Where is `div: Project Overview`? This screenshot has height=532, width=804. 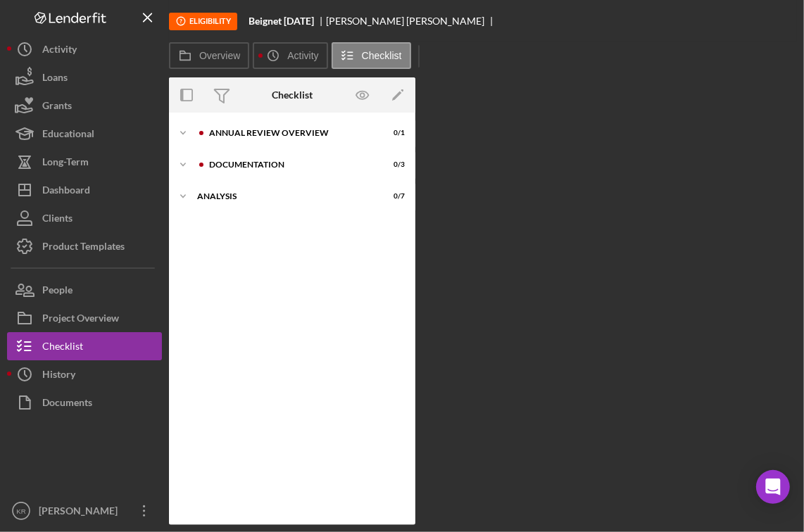 div: Project Overview is located at coordinates (80, 320).